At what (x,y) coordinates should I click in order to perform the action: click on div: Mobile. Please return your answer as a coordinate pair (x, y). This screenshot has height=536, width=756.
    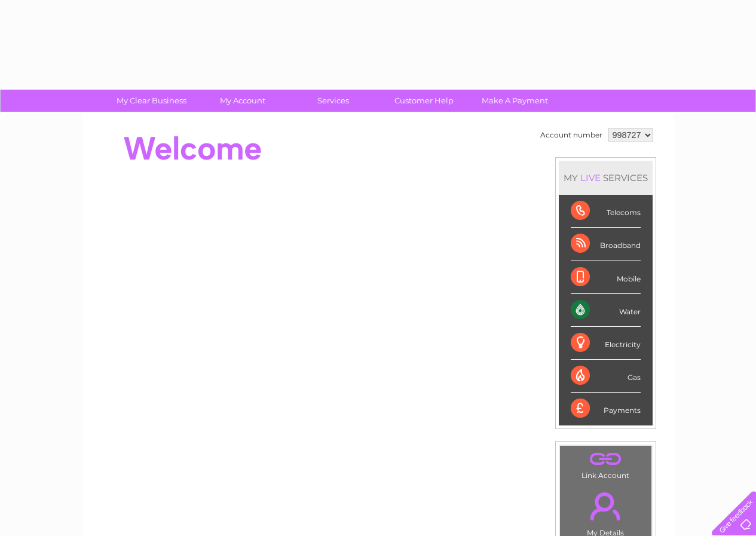
    Looking at the image, I should click on (605, 277).